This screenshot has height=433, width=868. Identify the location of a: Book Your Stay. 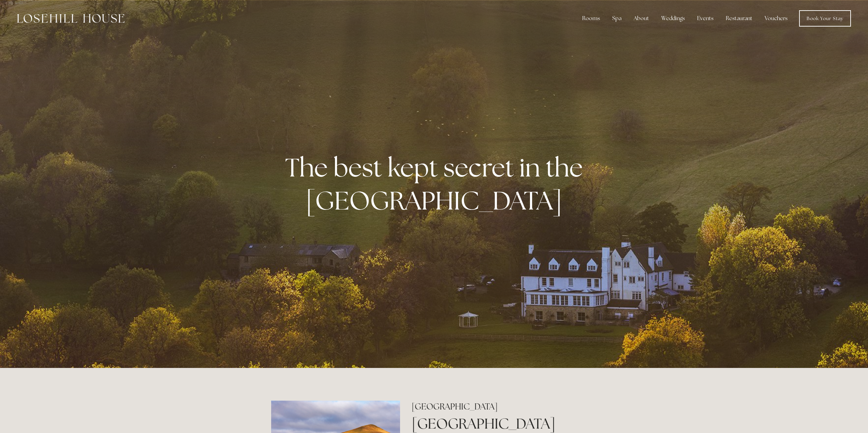
(825, 18).